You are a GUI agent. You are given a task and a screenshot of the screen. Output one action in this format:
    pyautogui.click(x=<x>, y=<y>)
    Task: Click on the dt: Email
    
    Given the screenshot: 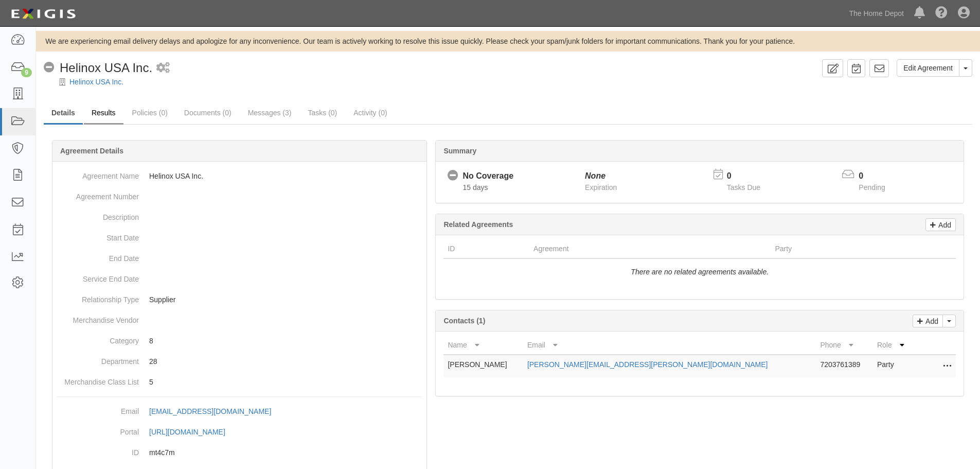 What is the action you would take?
    pyautogui.click(x=98, y=408)
    